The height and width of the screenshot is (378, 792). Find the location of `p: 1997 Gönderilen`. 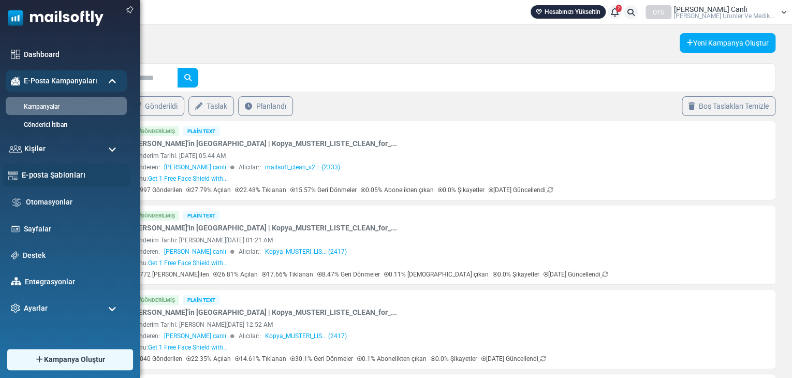

p: 1997 Gönderilen is located at coordinates (157, 190).